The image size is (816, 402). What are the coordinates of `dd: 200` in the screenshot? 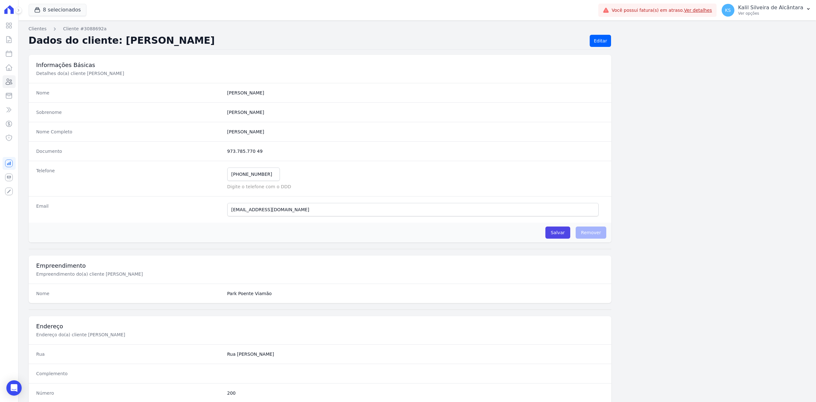 It's located at (416, 393).